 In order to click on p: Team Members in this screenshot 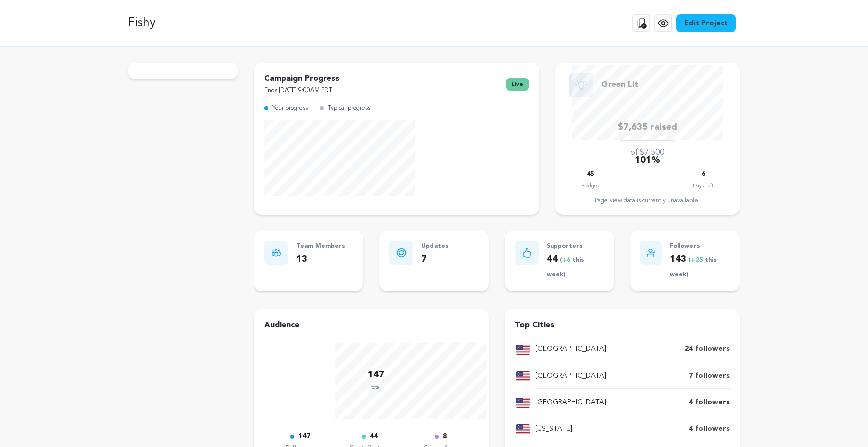, I will do `click(321, 246)`.